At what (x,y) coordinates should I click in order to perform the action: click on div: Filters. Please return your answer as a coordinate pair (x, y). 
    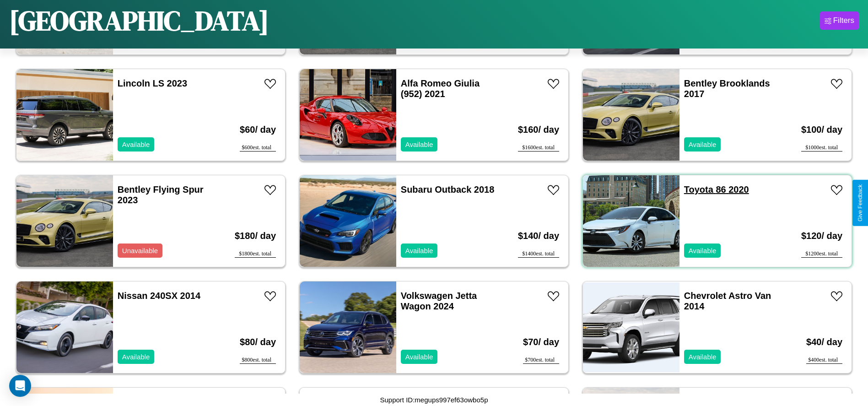
    Looking at the image, I should click on (844, 20).